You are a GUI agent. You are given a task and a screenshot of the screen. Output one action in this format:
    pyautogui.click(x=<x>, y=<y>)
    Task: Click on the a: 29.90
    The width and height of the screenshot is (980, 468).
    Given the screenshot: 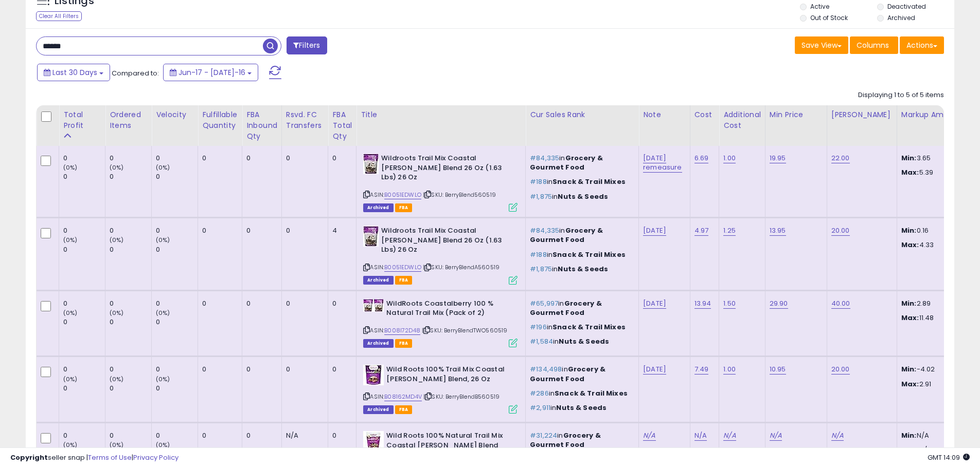 What is the action you would take?
    pyautogui.click(x=779, y=304)
    